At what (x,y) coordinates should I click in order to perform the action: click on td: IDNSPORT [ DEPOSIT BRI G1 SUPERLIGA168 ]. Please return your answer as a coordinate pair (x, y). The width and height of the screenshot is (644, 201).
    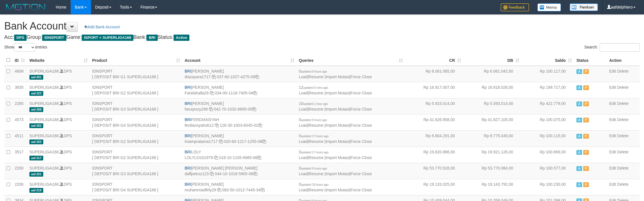
    Looking at the image, I should click on (136, 74).